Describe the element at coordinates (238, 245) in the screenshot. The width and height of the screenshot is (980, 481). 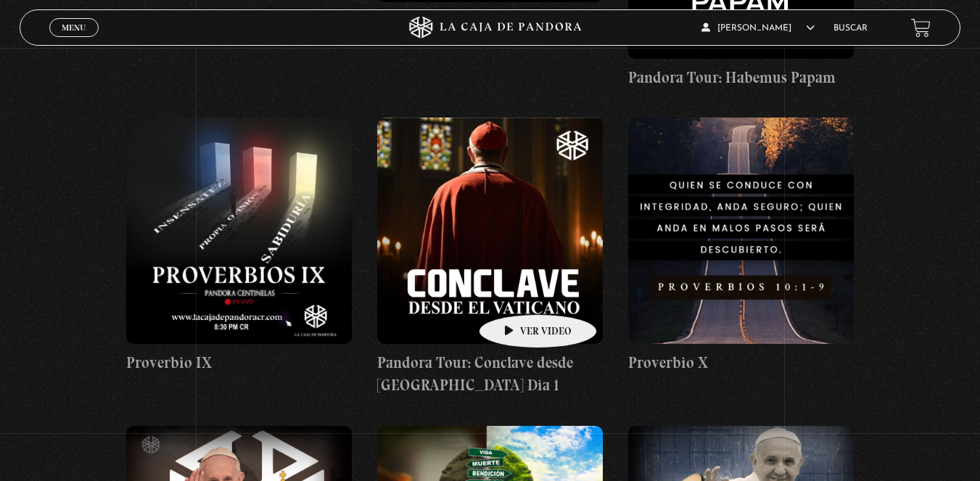
I see `a: Proverbio IX` at that location.